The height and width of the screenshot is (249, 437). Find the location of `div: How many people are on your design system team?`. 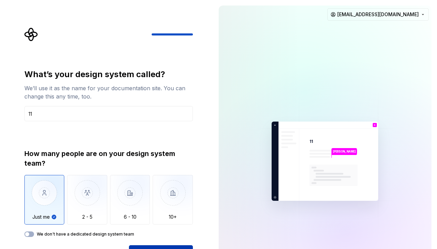

div: How many people are on your design system team? is located at coordinates (109, 158).